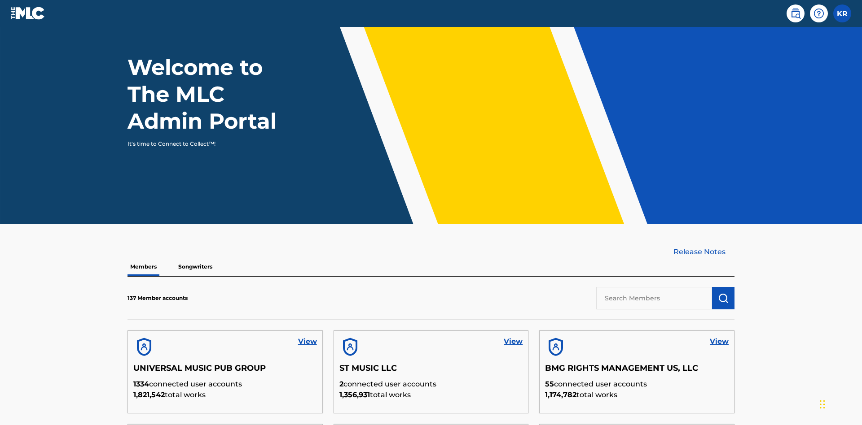 The width and height of the screenshot is (862, 425). Describe the element at coordinates (28, 13) in the screenshot. I see `img: MLC Logo` at that location.